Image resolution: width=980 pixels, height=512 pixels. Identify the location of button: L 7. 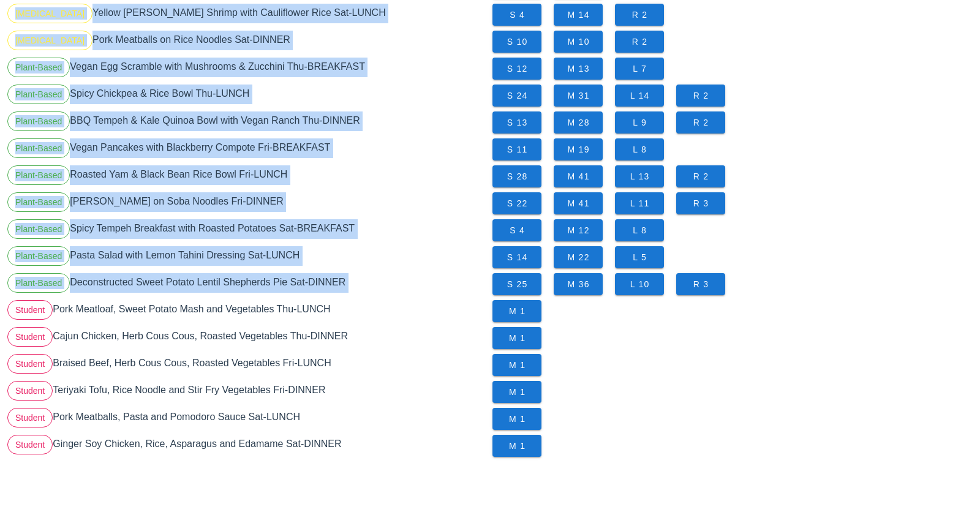
(639, 68).